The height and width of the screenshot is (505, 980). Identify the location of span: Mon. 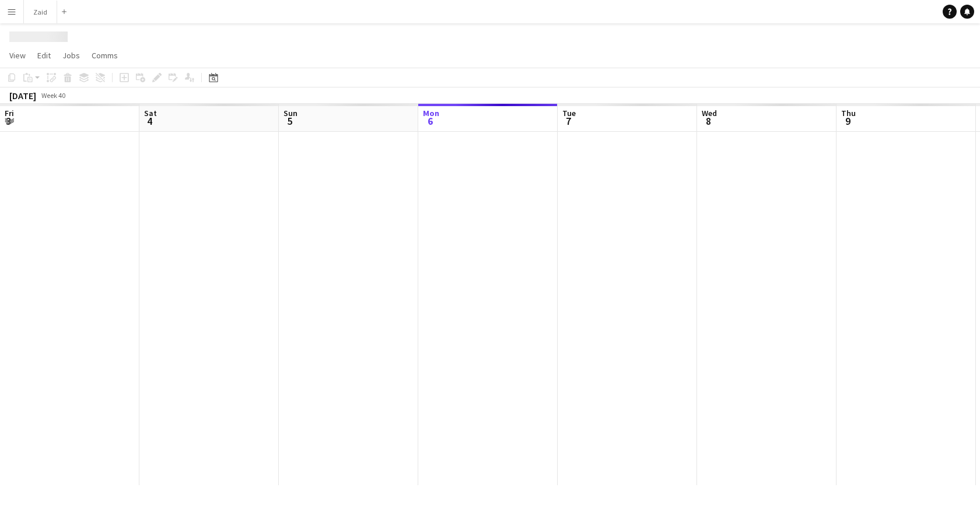
(431, 113).